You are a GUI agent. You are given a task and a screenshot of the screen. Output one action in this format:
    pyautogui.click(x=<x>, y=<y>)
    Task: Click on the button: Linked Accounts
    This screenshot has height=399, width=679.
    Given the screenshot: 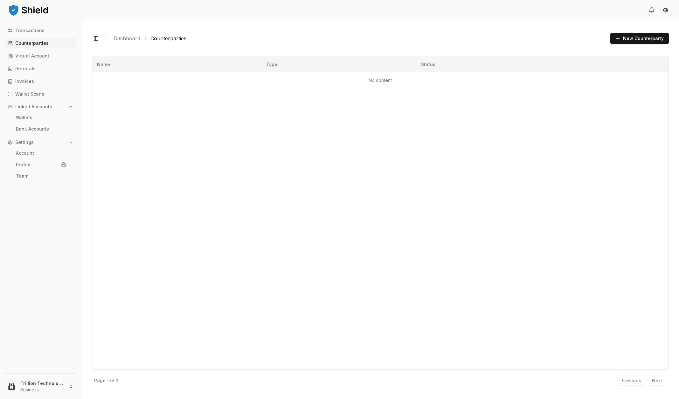 What is the action you would take?
    pyautogui.click(x=40, y=107)
    